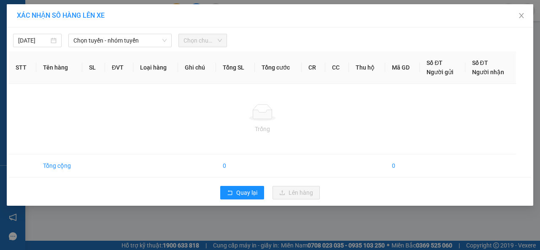 The width and height of the screenshot is (540, 250). Describe the element at coordinates (119, 68) in the screenshot. I see `th: ĐVT` at that location.